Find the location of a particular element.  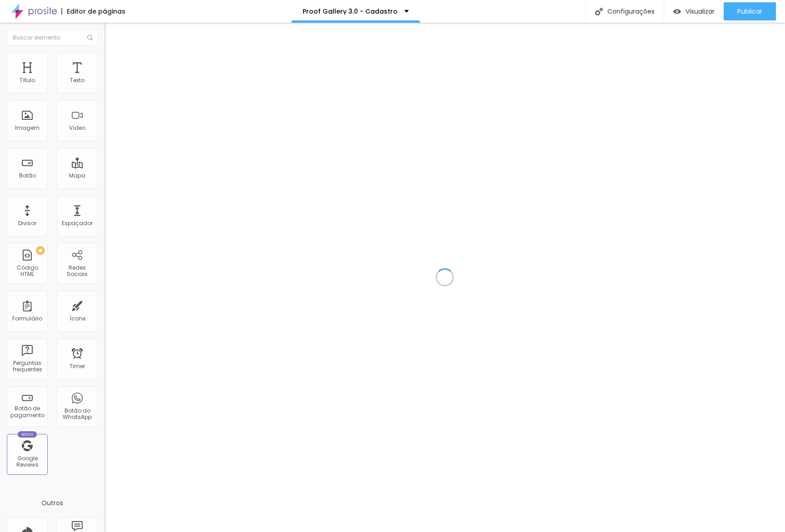

div: Formulário is located at coordinates (27, 319).